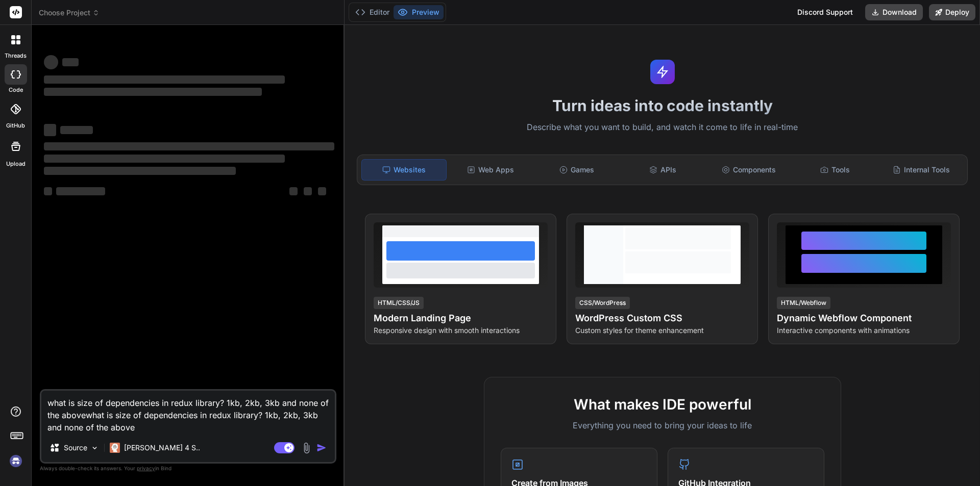  Describe the element at coordinates (75, 448) in the screenshot. I see `p: Source` at that location.